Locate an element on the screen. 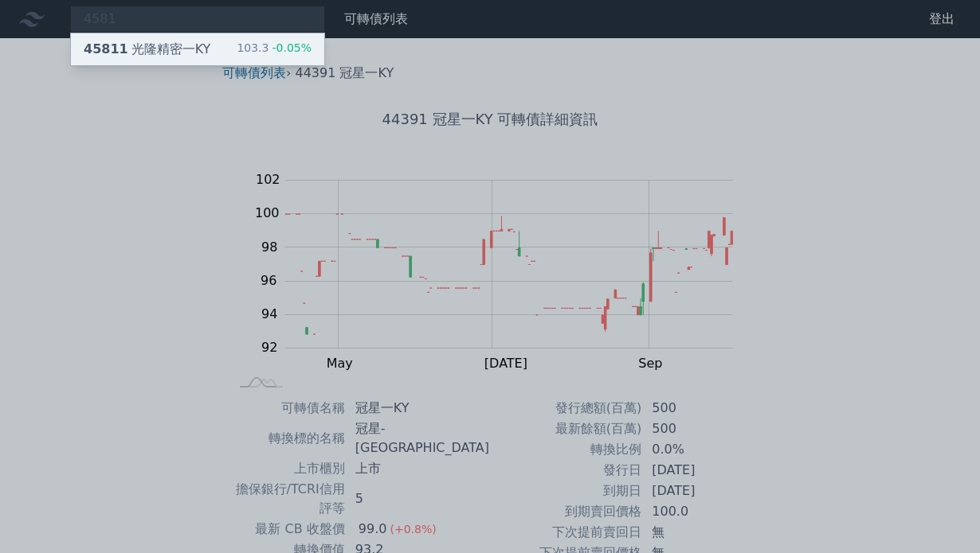  span: 45811 is located at coordinates (106, 48).